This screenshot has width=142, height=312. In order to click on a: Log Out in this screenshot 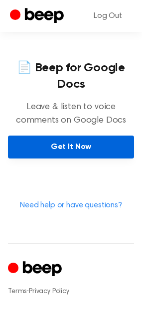, I will do `click(108, 16)`.